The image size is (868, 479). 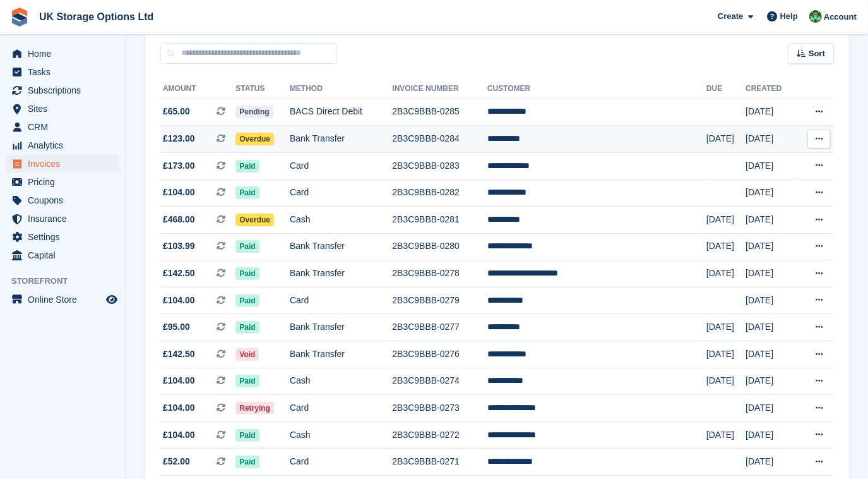 I want to click on span: Pricing, so click(x=66, y=182).